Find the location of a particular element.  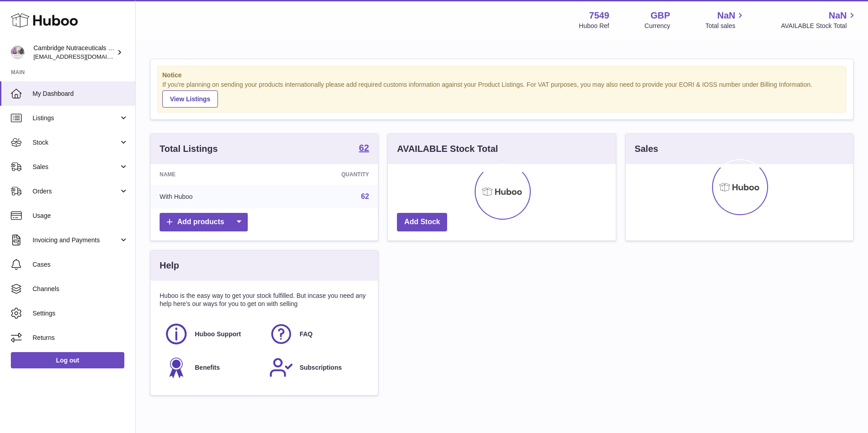

a: Benefits is located at coordinates (212, 367).